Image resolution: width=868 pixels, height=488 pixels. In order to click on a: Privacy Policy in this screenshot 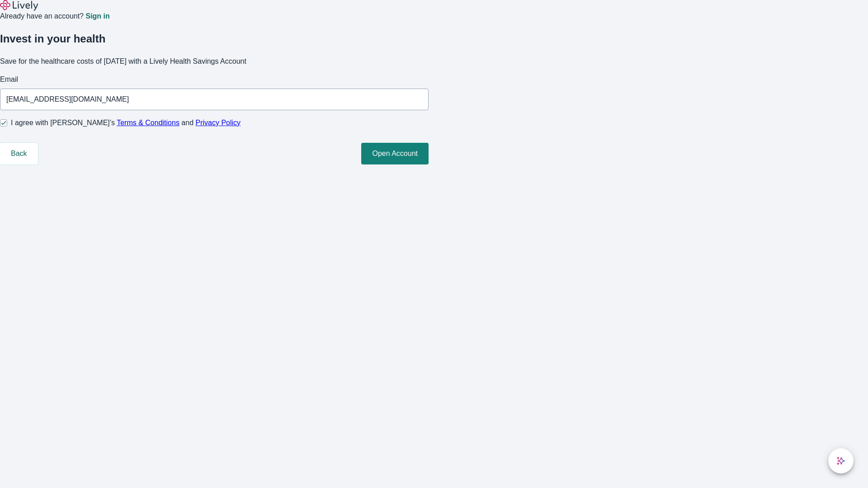, I will do `click(218, 123)`.